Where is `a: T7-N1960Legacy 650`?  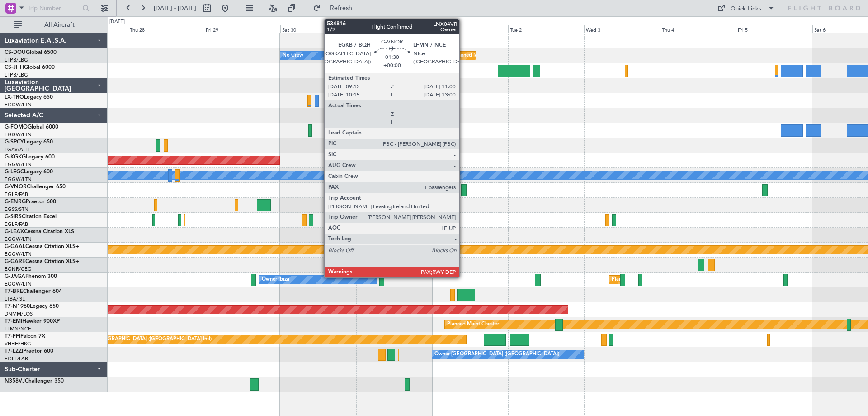 a: T7-N1960Legacy 650 is located at coordinates (31, 306).